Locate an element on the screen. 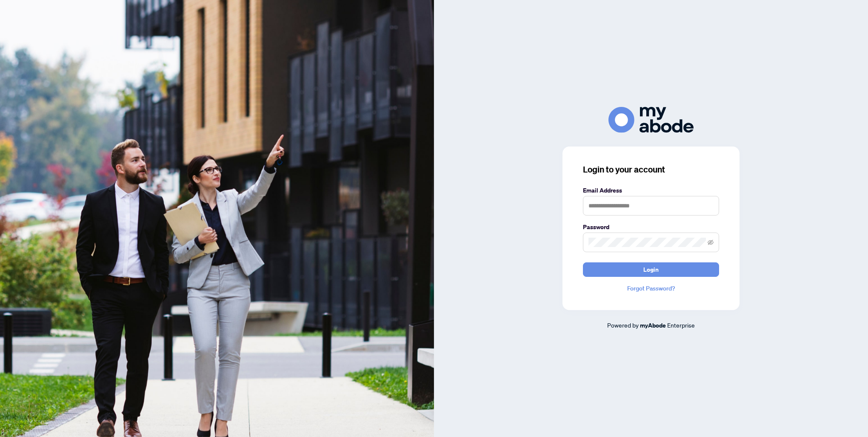 The width and height of the screenshot is (868, 437). span: eye-invisible is located at coordinates (711, 242).